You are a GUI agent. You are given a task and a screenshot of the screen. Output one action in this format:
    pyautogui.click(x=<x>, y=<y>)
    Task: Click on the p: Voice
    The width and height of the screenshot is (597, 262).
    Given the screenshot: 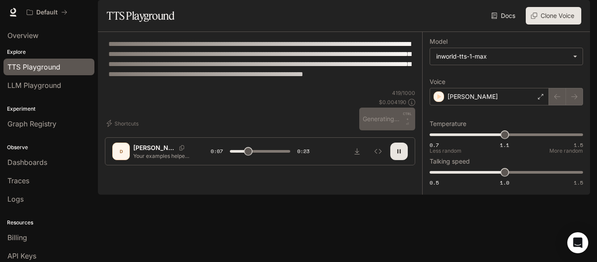 What is the action you would take?
    pyautogui.click(x=438, y=82)
    